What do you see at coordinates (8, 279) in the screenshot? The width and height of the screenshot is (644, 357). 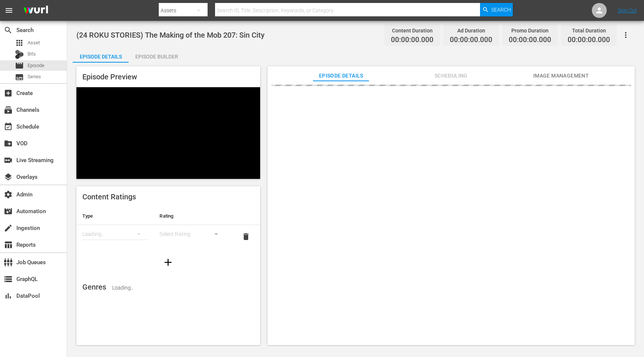 I see `span: GraphQL` at bounding box center [8, 279].